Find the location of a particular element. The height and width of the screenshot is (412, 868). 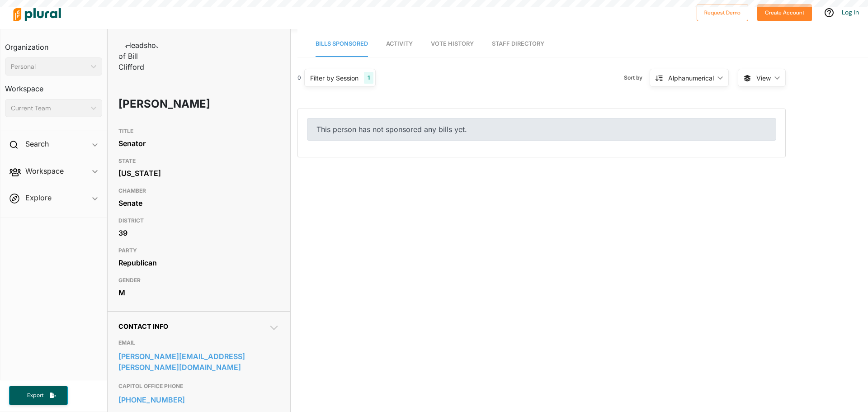

h3: Organization is located at coordinates (53, 44).